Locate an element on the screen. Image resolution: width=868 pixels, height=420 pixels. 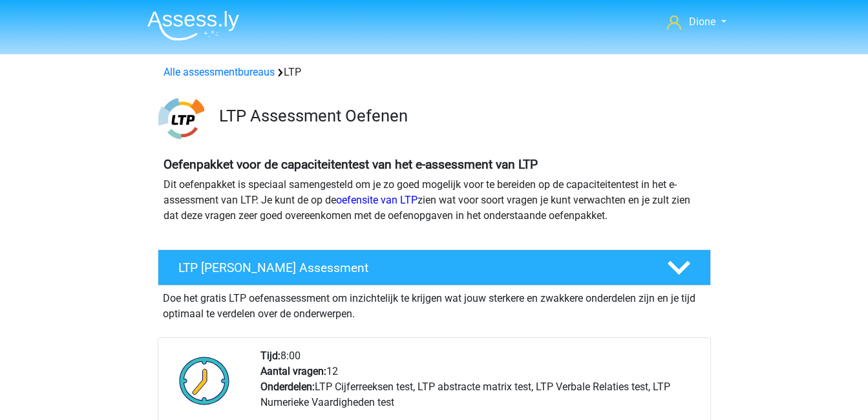
img: ltp.png is located at coordinates (181, 119).